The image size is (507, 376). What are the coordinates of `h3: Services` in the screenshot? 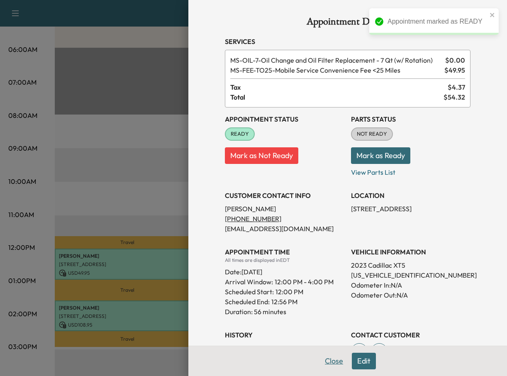 It's located at (348, 41).